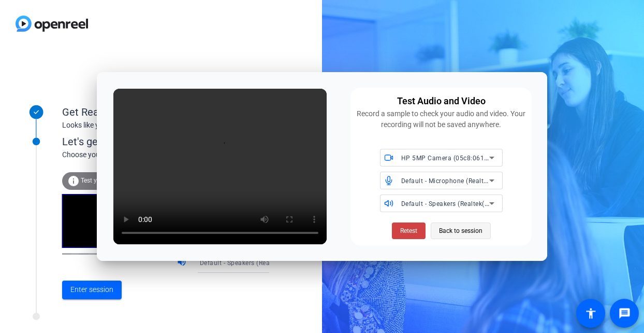 Image resolution: width=644 pixels, height=333 pixels. Describe the element at coordinates (92, 289) in the screenshot. I see `span: Enter session` at that location.